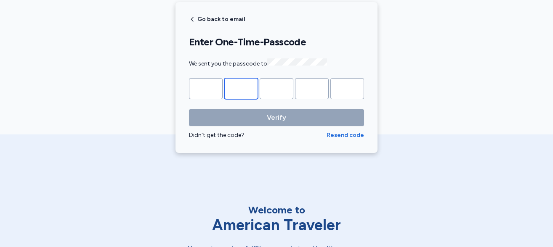 The image size is (553, 247). Describe the element at coordinates (206, 89) in the screenshot. I see `input: Please enter OTP character 1` at that location.